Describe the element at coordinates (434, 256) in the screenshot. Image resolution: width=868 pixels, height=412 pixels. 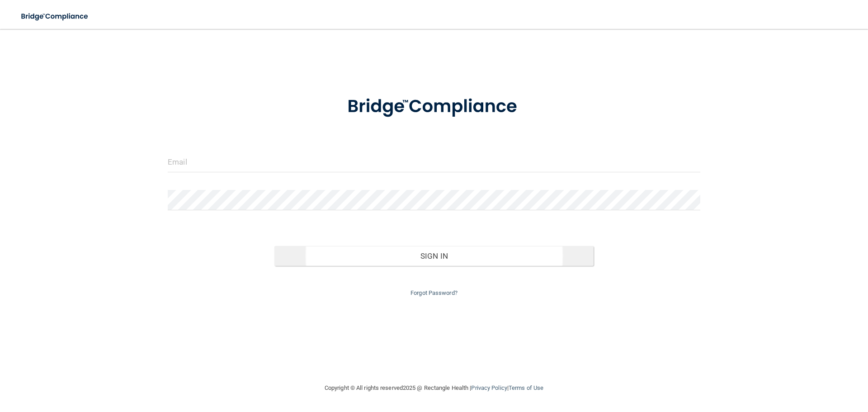
I see `button: Sign In` at that location.